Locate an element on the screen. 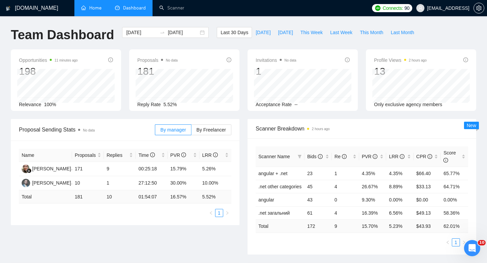  td: 64.71% is located at coordinates (454, 186).